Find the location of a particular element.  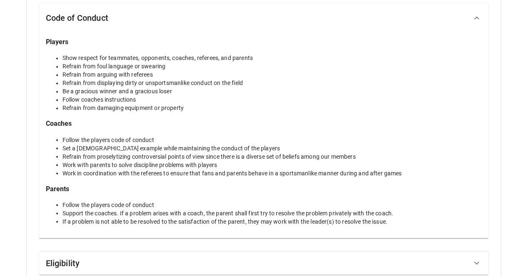

h6: Parents is located at coordinates (264, 189).